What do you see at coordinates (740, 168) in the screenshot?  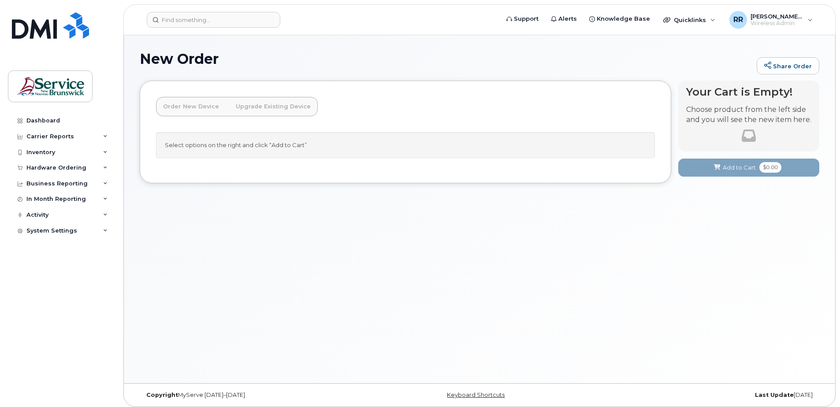 I see `span: Add to Cart` at bounding box center [740, 168].